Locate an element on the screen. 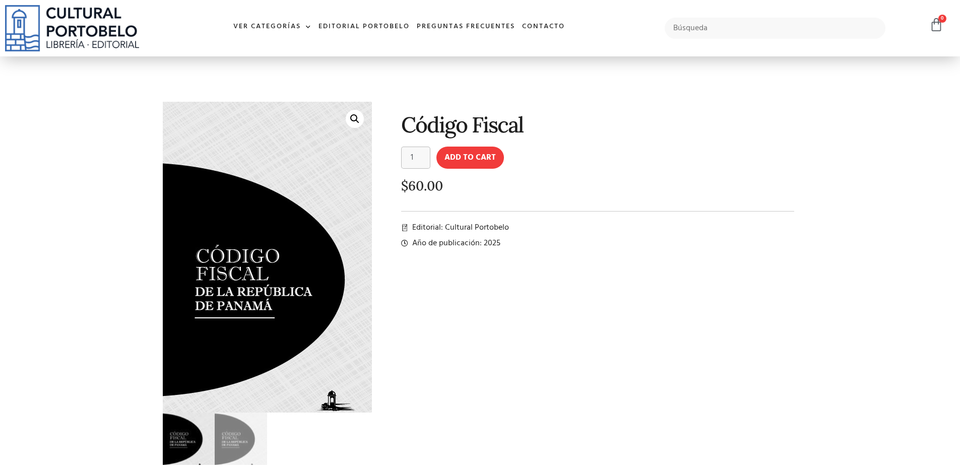 The height and width of the screenshot is (476, 960). a: Contacto is located at coordinates (543, 27).